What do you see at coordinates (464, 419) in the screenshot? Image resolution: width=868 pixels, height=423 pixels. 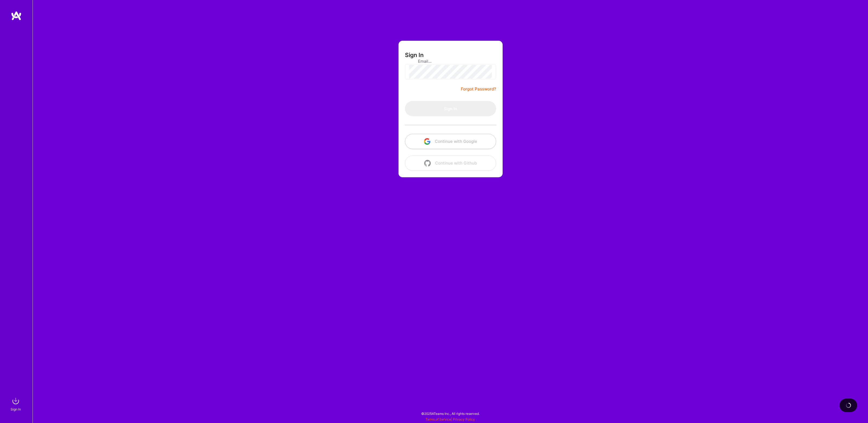 I see `a: Privacy Policy` at bounding box center [464, 419].